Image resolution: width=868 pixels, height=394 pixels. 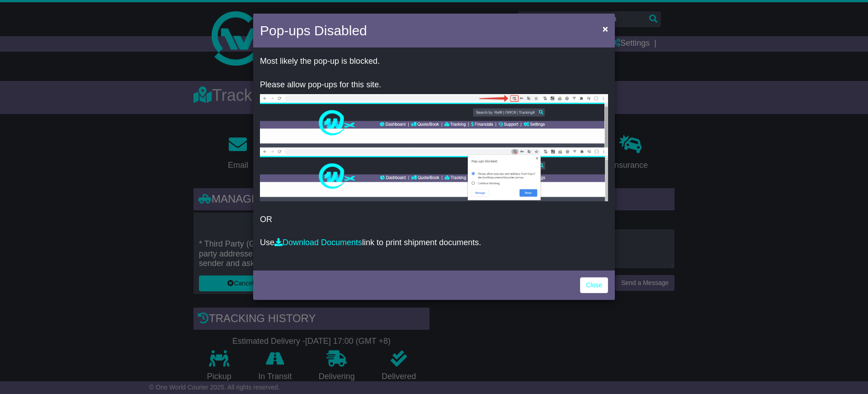 What do you see at coordinates (434, 85) in the screenshot?
I see `p: Please allow pop-ups for this site.` at bounding box center [434, 85].